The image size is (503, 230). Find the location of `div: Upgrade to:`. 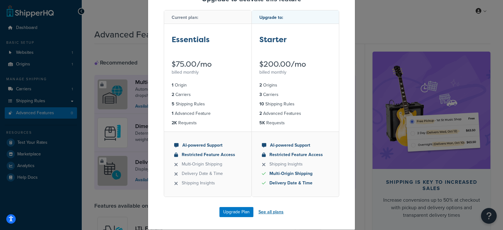

div: Upgrade to: is located at coordinates (296, 17).